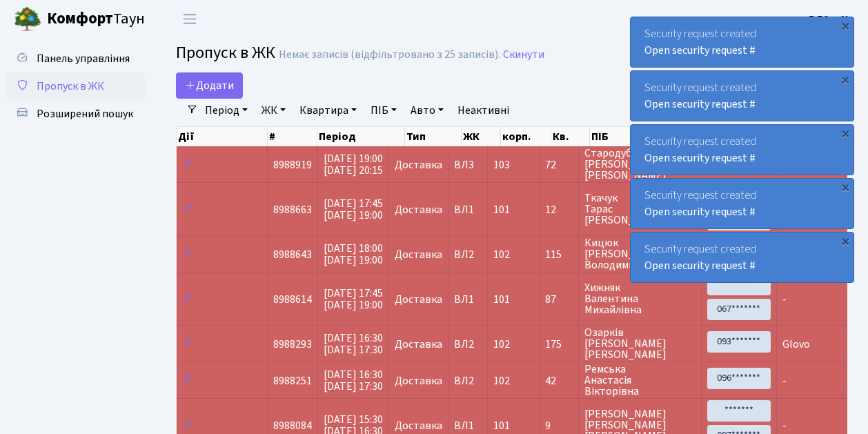  Describe the element at coordinates (830, 20) in the screenshot. I see `a: ВЛ2 -. К.` at that location.